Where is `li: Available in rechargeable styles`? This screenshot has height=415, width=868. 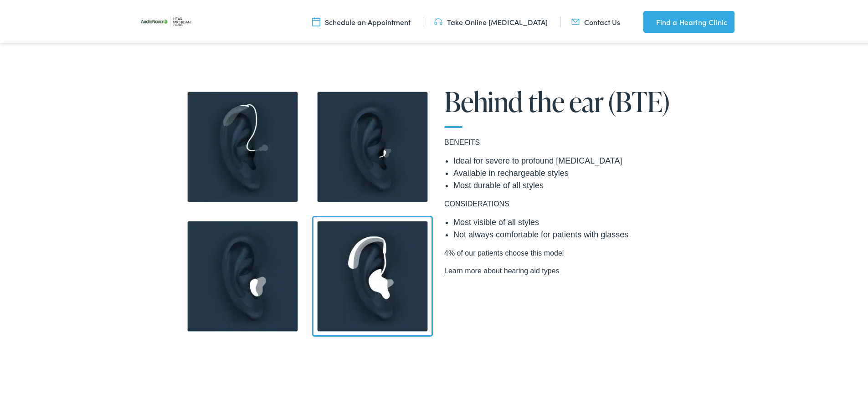
li: Available in rechargeable styles is located at coordinates (572, 171).